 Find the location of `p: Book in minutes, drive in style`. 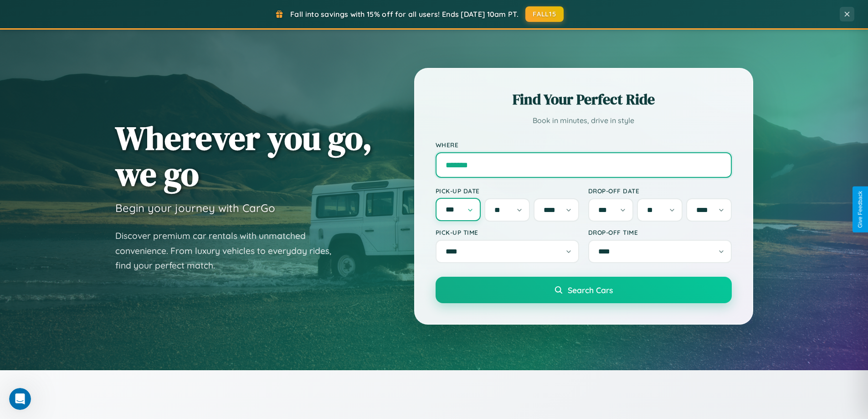

p: Book in minutes, drive in style is located at coordinates (584, 120).